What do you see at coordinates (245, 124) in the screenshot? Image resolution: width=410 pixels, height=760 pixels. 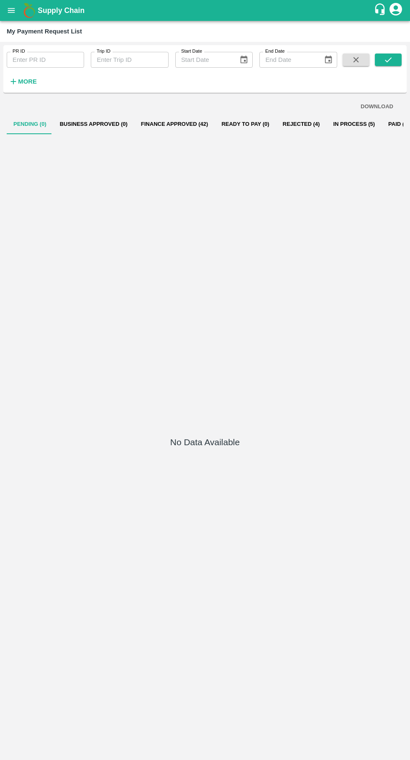 I see `button: Ready To Pay (0)` at bounding box center [245, 124].